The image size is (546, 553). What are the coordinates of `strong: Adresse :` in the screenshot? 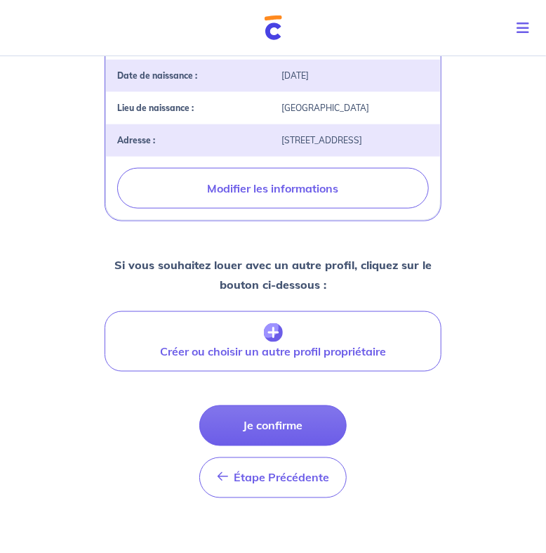 It's located at (136, 140).